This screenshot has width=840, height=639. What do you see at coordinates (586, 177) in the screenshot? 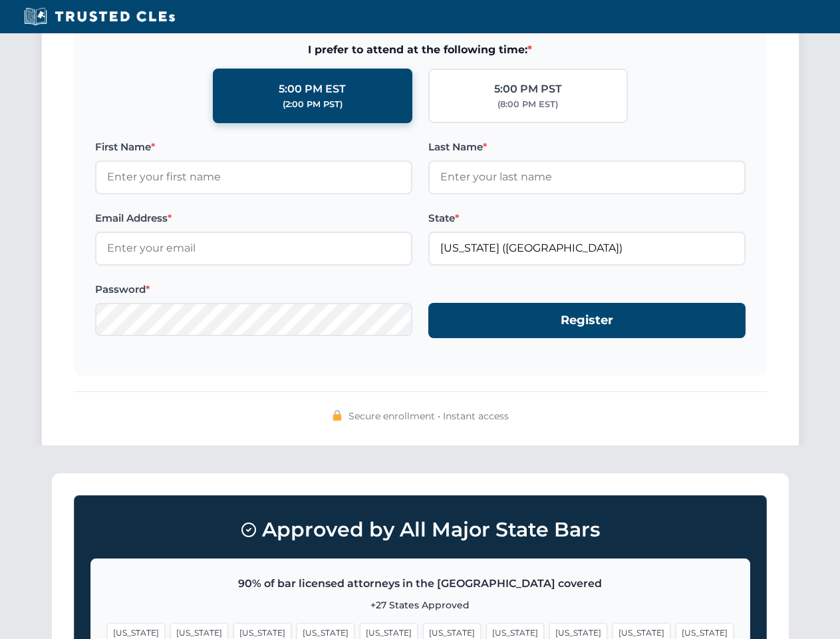
I see `input: Enter your last name` at bounding box center [586, 177].